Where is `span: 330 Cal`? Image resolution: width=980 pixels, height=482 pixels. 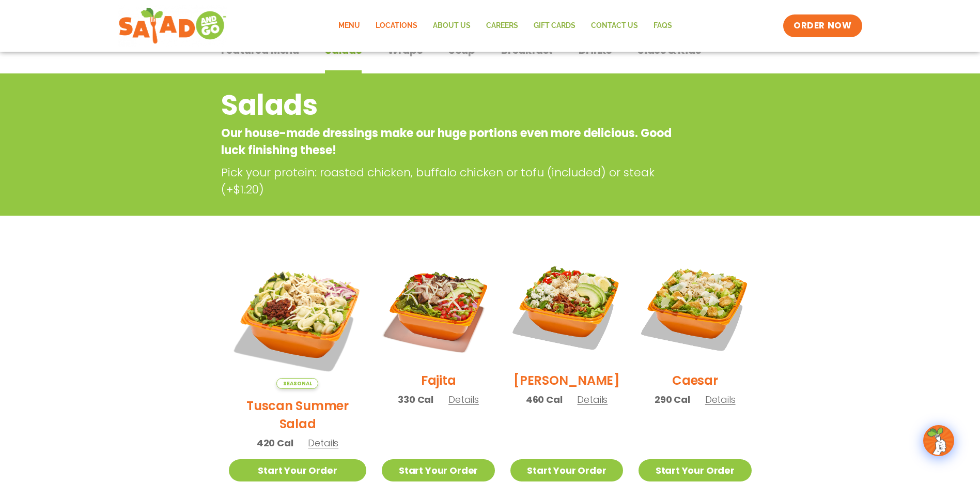
span: 330 Cal is located at coordinates (416, 399).